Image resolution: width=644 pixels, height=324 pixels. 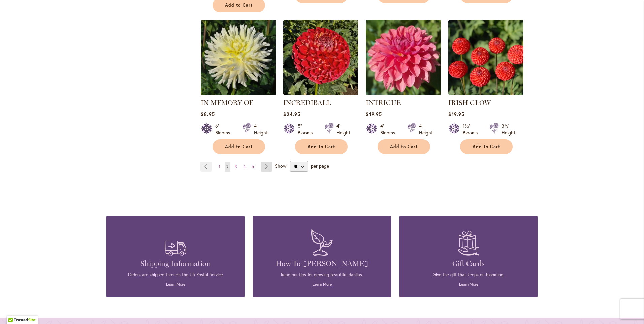 What do you see at coordinates (253, 167) in the screenshot?
I see `a: 5` at bounding box center [253, 167].